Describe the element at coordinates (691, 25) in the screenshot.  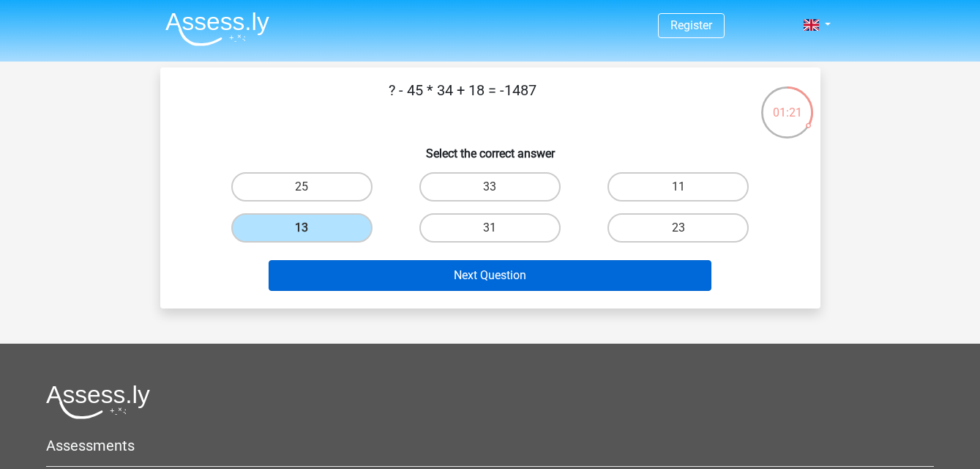
I see `a: Register` at that location.